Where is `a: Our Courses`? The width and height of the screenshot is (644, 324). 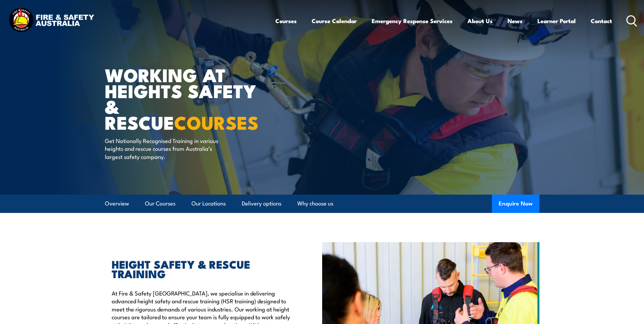
a: Our Courses is located at coordinates (160, 204).